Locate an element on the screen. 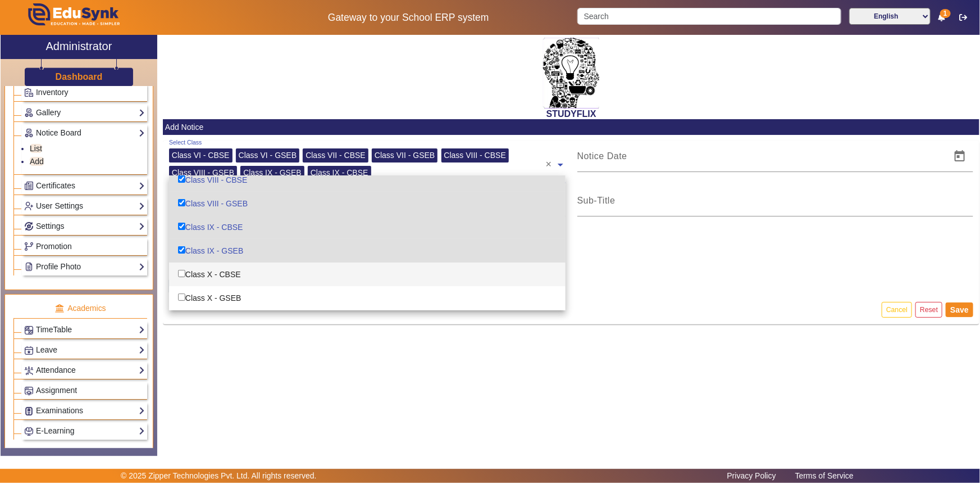  span: Assignment is located at coordinates (56, 390).